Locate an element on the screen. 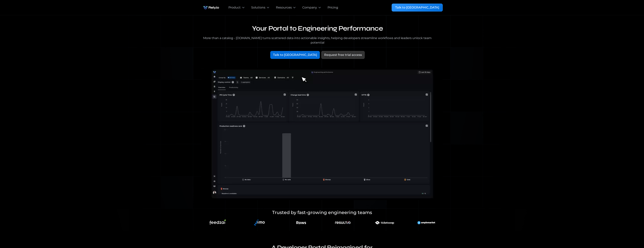 This screenshot has height=248, width=644. div: Company is located at coordinates (310, 7).